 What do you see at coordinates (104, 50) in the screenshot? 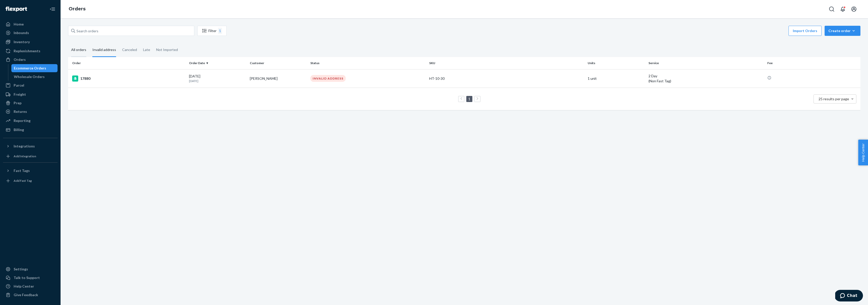
I see `div: Invalid address` at bounding box center [104, 50].